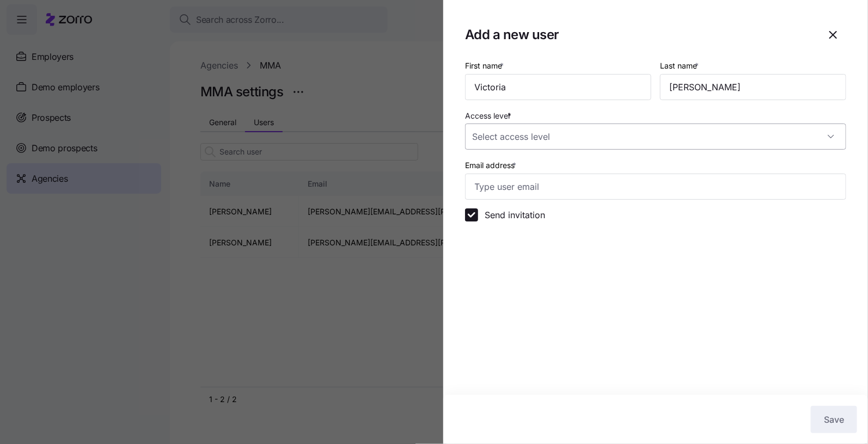 The width and height of the screenshot is (868, 444). I want to click on label: Send invitation, so click(511, 215).